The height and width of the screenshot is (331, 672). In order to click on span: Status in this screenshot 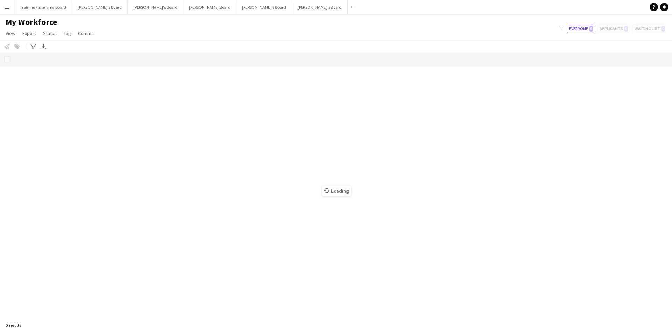, I will do `click(50, 33)`.